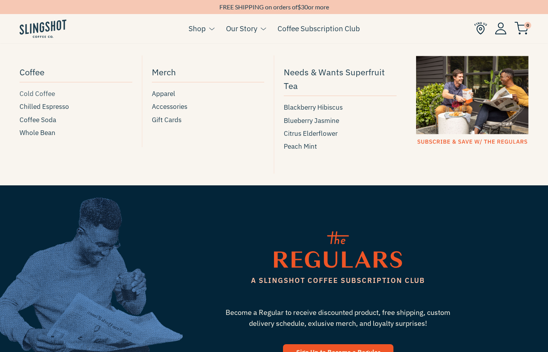 This screenshot has height=352, width=548. I want to click on a: Gift Cards, so click(208, 120).